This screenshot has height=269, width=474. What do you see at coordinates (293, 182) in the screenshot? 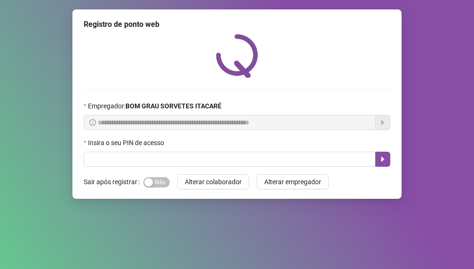
I see `button: Alterar empregador` at bounding box center [293, 182].